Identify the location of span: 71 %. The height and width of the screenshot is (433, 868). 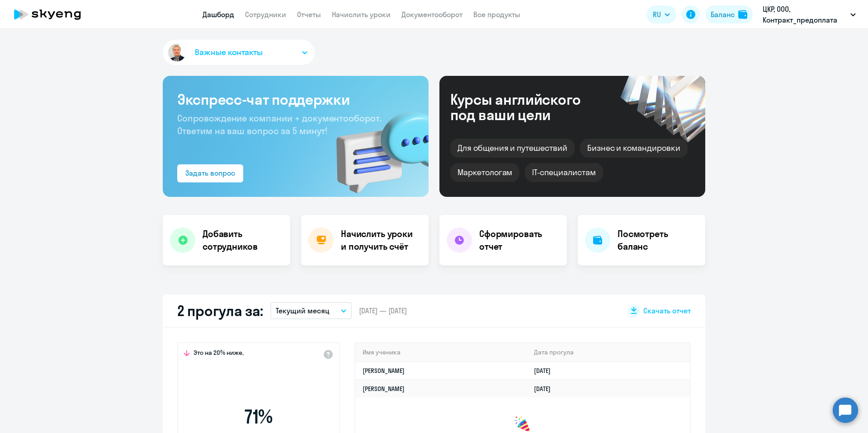
(259, 417).